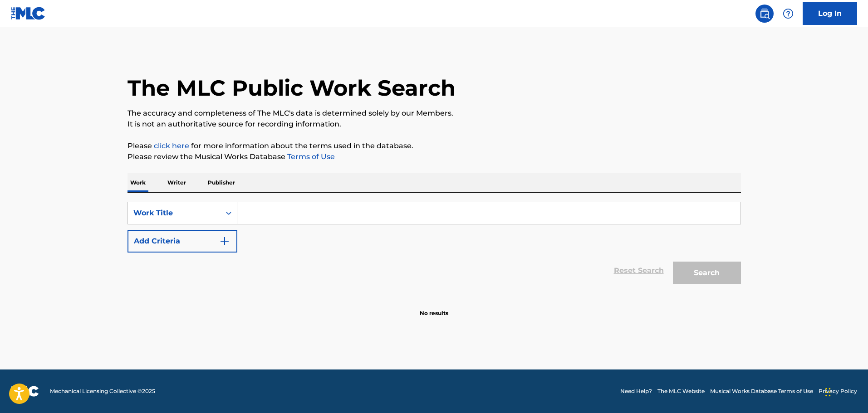 Image resolution: width=868 pixels, height=413 pixels. Describe the element at coordinates (221, 183) in the screenshot. I see `p: Publisher` at that location.